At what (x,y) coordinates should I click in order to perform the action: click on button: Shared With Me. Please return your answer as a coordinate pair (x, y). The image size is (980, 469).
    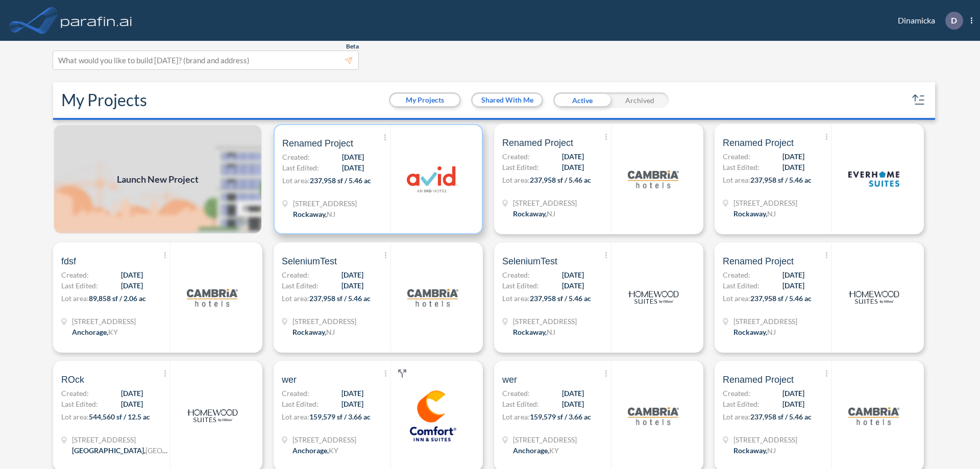
    Looking at the image, I should click on (507, 100).